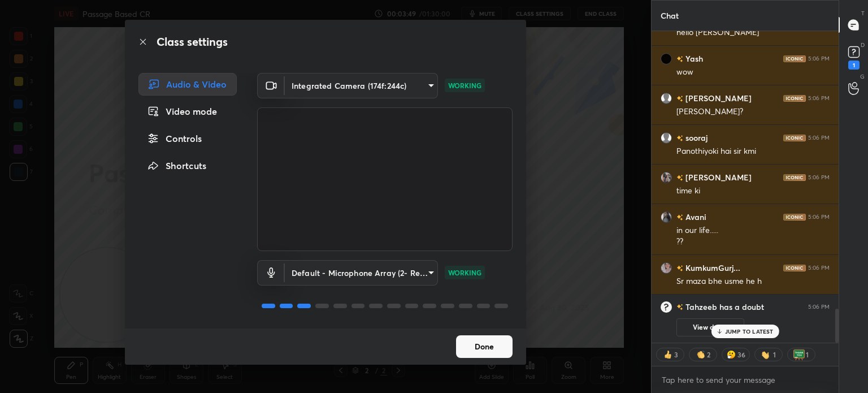  Describe the element at coordinates (666, 59) in the screenshot. I see `img: ba396c74cd304168b3670d98b9d6a29d.jpg` at that location.